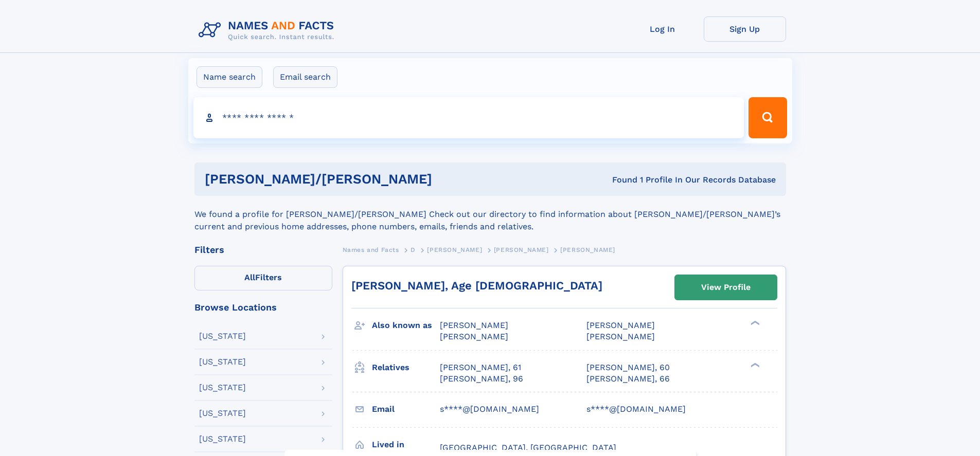 This screenshot has width=980, height=456. What do you see at coordinates (406, 409) in the screenshot?
I see `h3: Email` at bounding box center [406, 409].